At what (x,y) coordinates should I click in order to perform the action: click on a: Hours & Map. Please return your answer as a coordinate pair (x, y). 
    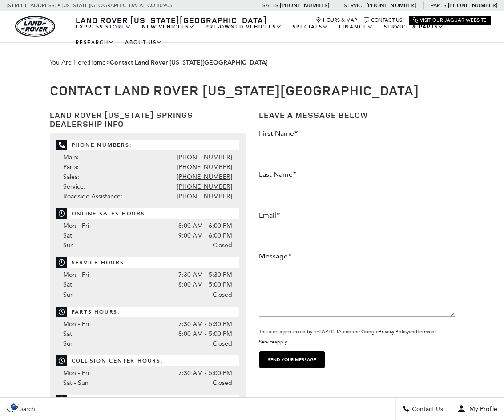
    Looking at the image, I should click on (337, 20).